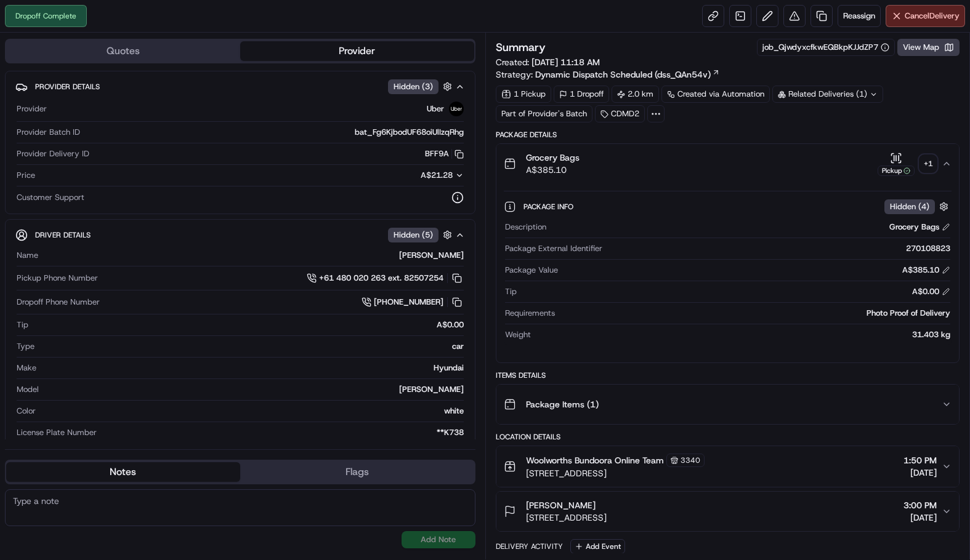 This screenshot has width=970, height=560. What do you see at coordinates (118, 59) in the screenshot?
I see `p: Welcome 👋` at bounding box center [118, 59].